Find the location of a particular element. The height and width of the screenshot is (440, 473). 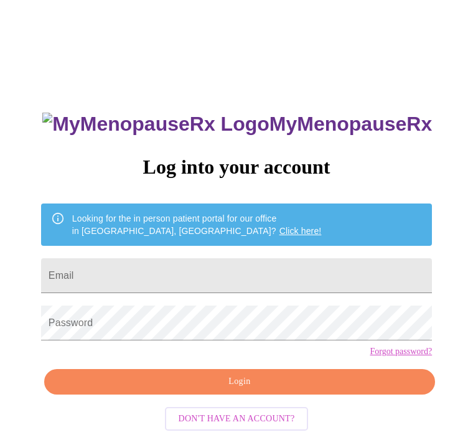

h3: MyMenopauseRx is located at coordinates (237, 124).